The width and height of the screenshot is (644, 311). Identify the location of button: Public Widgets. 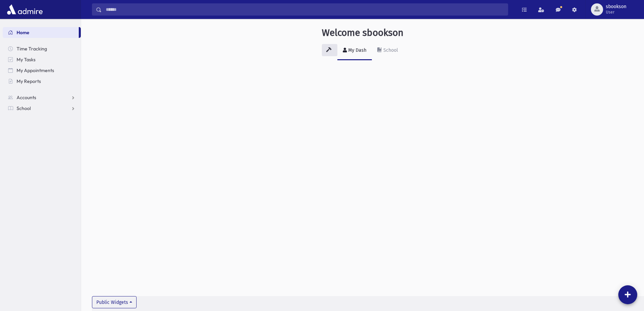
(115, 302).